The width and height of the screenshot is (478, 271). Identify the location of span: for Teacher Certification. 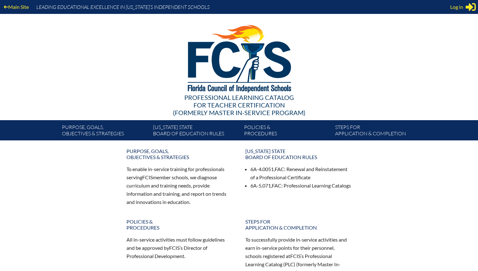
(239, 105).